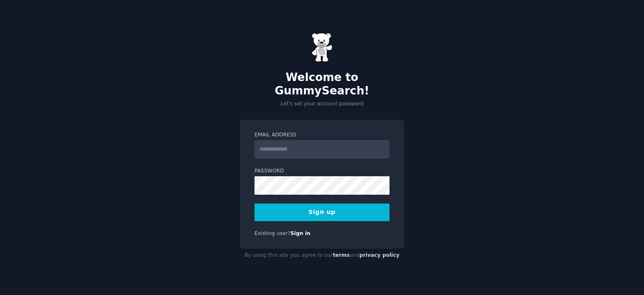  Describe the element at coordinates (322, 84) in the screenshot. I see `h2: Welcome to GummySearch!` at that location.